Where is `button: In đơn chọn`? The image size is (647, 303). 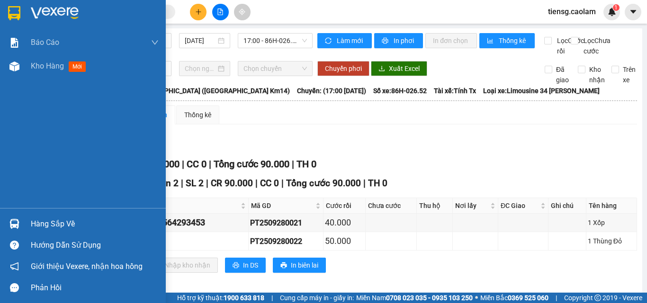 button: In đơn chọn is located at coordinates (451, 41).